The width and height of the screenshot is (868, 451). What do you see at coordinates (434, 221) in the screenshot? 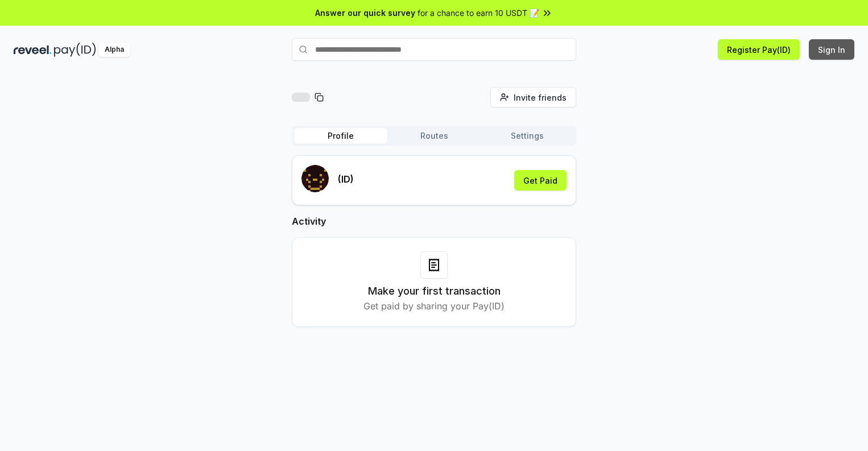
I see `h2: Activity` at bounding box center [434, 221].